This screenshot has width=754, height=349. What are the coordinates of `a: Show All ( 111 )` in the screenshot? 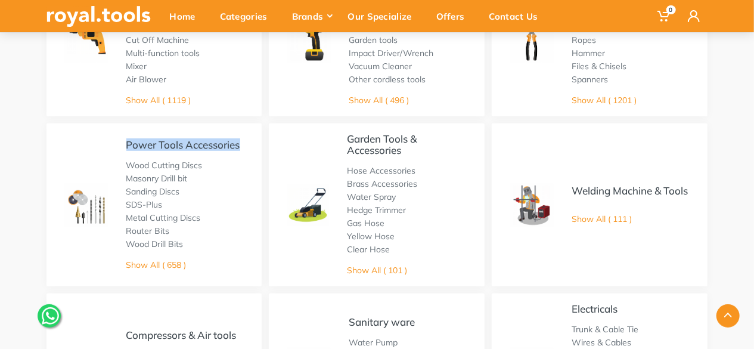 It's located at (601, 219).